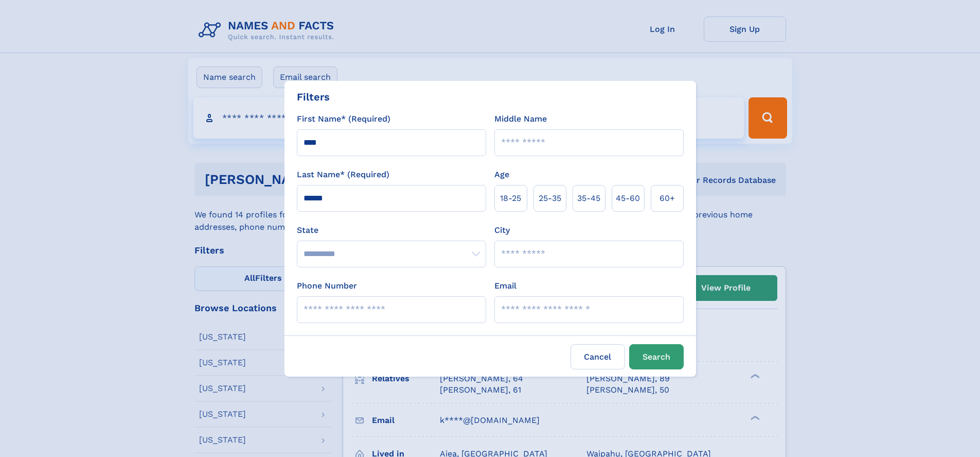 This screenshot has width=980, height=457. Describe the element at coordinates (550, 198) in the screenshot. I see `span: 25‑35` at that location.